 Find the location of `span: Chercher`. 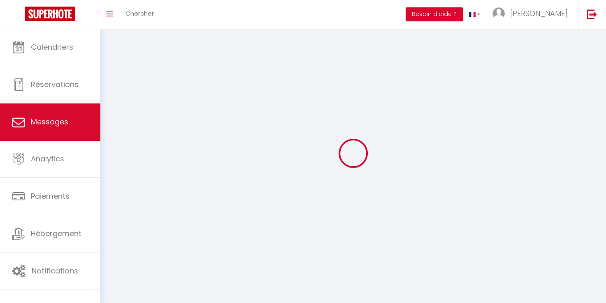

span: Chercher is located at coordinates (139, 13).